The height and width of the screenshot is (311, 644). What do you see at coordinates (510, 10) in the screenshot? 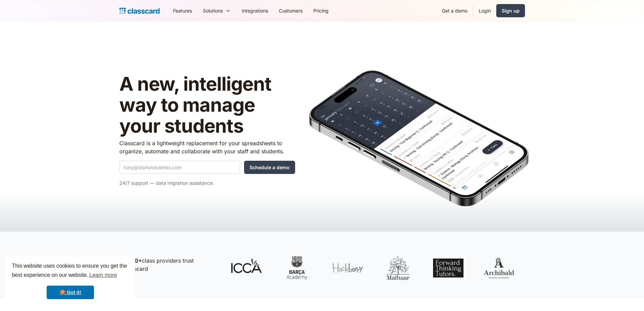
I see `div: Sign up` at bounding box center [510, 10].